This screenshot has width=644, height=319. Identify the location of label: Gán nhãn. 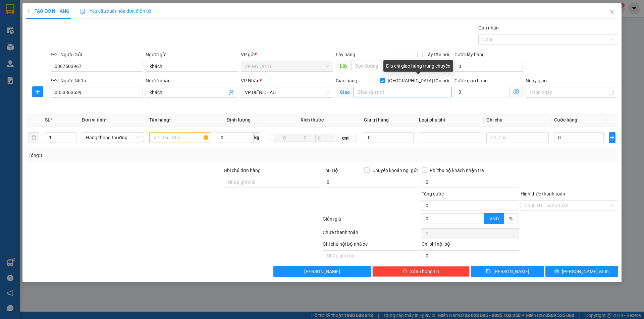
(488, 28).